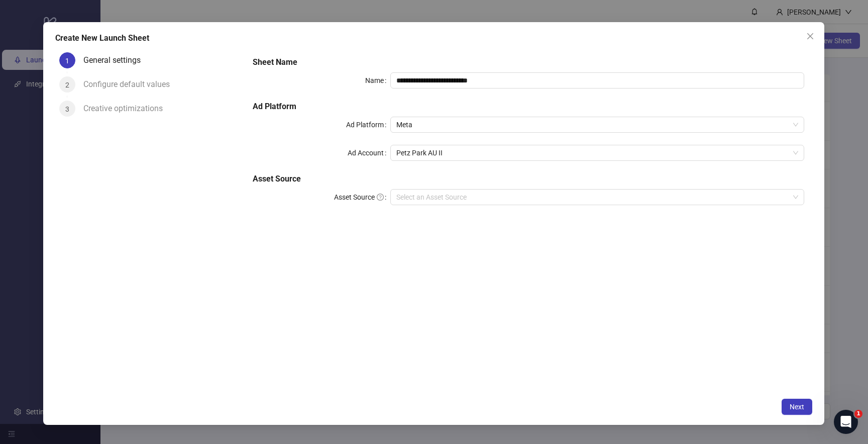  What do you see at coordinates (529, 63) in the screenshot?
I see `h5: Sheet Name` at bounding box center [529, 63].